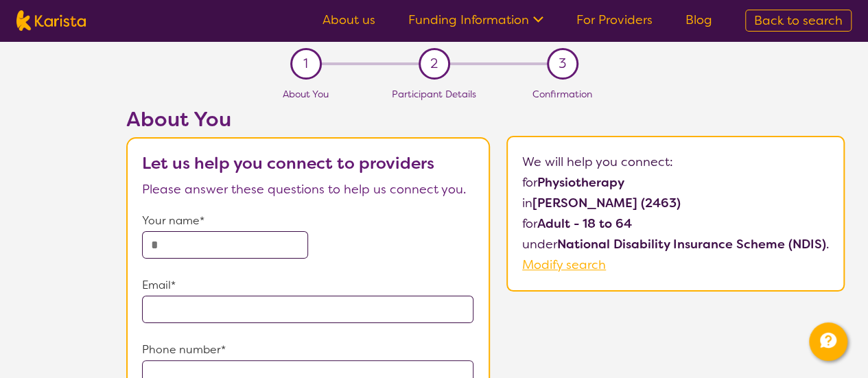  What do you see at coordinates (308, 350) in the screenshot?
I see `p: Phone number*` at bounding box center [308, 350].